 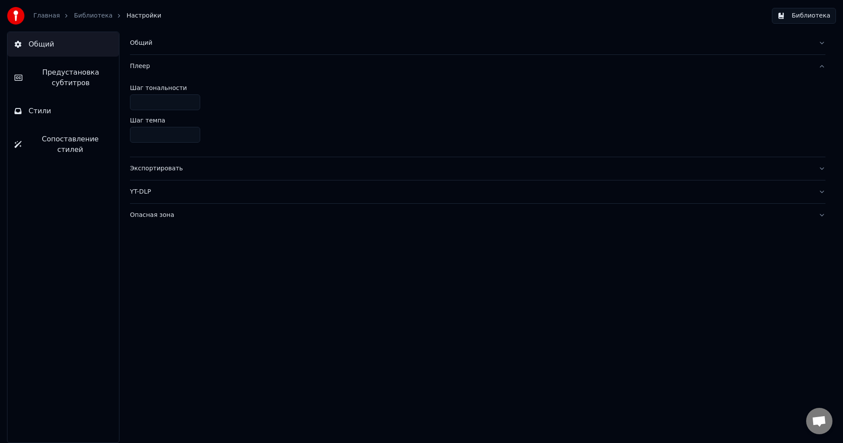 What do you see at coordinates (40, 111) in the screenshot?
I see `span: Стили` at bounding box center [40, 111].